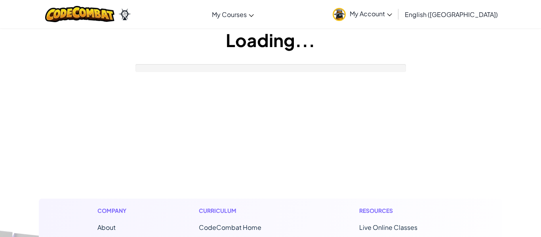 The height and width of the screenshot is (237, 541). Describe the element at coordinates (80, 14) in the screenshot. I see `img: CodeCombat logo` at that location.